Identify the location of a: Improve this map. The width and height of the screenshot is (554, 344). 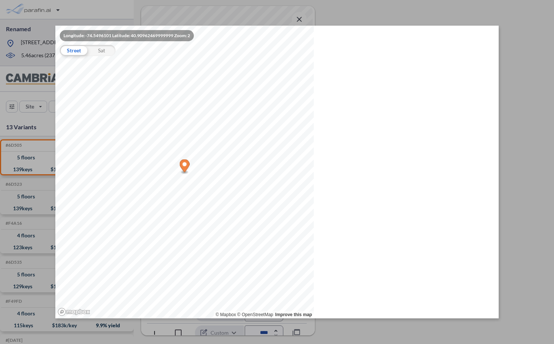
(294, 315).